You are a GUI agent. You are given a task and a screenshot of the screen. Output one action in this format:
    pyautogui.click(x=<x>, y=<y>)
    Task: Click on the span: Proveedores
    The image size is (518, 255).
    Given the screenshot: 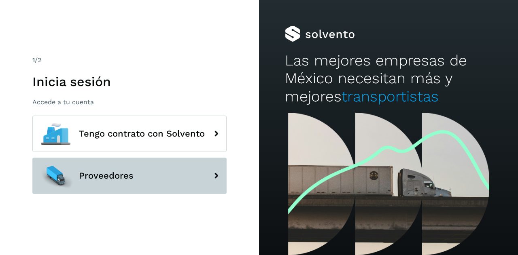 What is the action you would take?
    pyautogui.click(x=106, y=176)
    